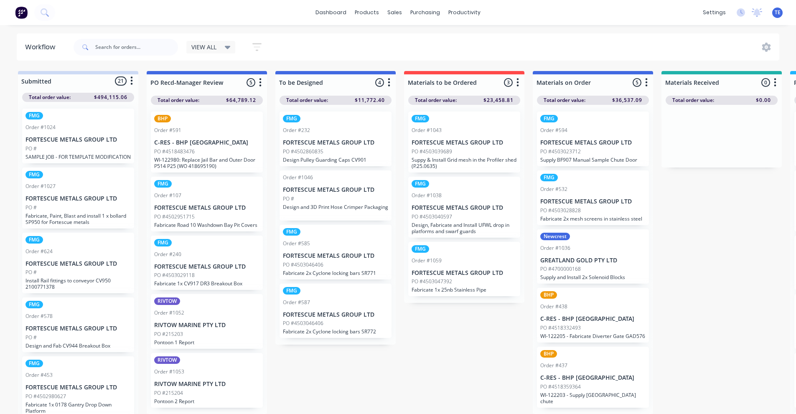  Describe the element at coordinates (593, 257) in the screenshot. I see `div: NewcrestOrder #1036GREATLAND GOLD PTY LTDPO #4700000168Supply and Install 2x Solenoid Blocks` at that location.